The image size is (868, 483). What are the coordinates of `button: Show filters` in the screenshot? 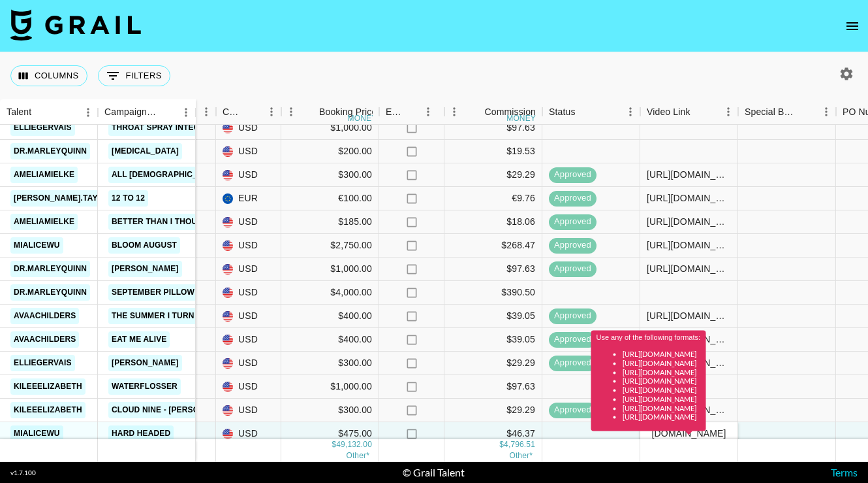 It's located at (134, 76).